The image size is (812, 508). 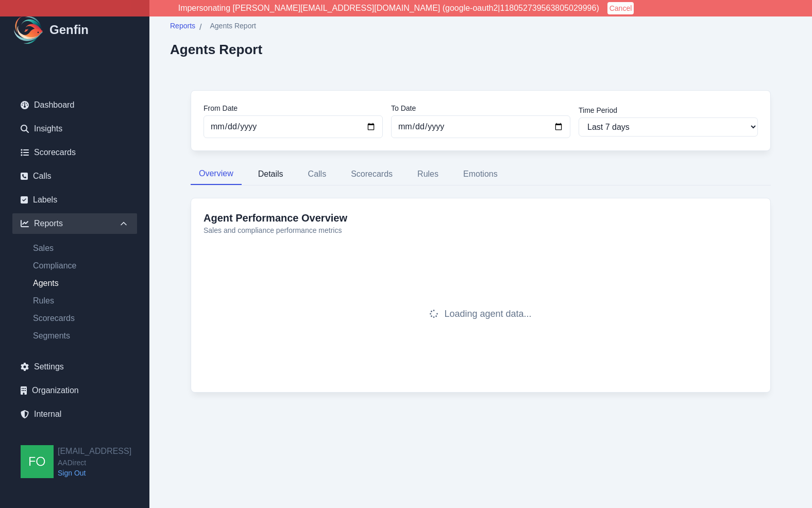 I want to click on img: founders@genfin.ai, so click(x=37, y=462).